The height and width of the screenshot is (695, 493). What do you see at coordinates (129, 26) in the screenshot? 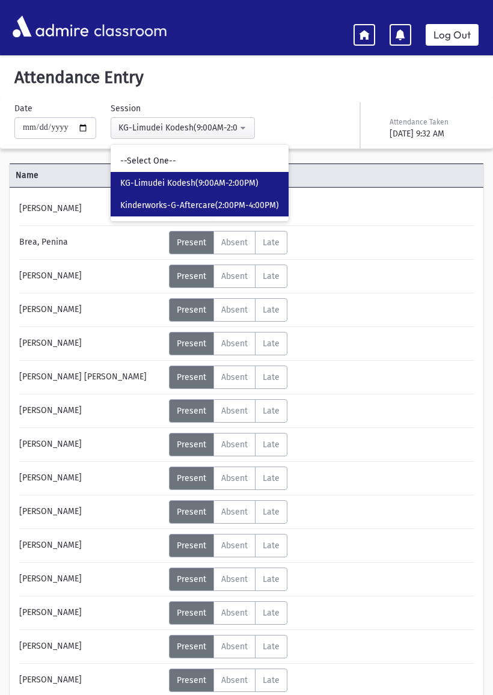
I see `span: classroom` at bounding box center [129, 26].